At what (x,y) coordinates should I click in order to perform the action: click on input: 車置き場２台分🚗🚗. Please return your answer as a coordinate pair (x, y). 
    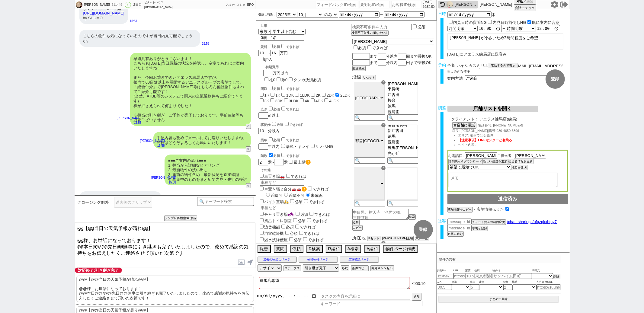
    Looking at the image, I should click on (262, 188).